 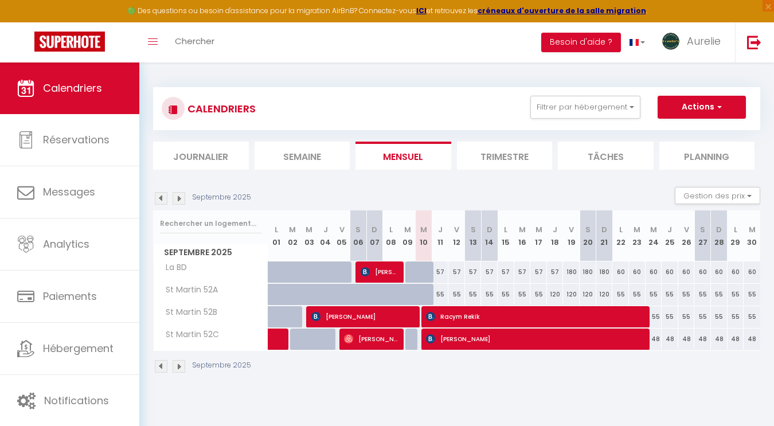 What do you see at coordinates (752, 236) in the screenshot?
I see `th: 30` at bounding box center [752, 236].